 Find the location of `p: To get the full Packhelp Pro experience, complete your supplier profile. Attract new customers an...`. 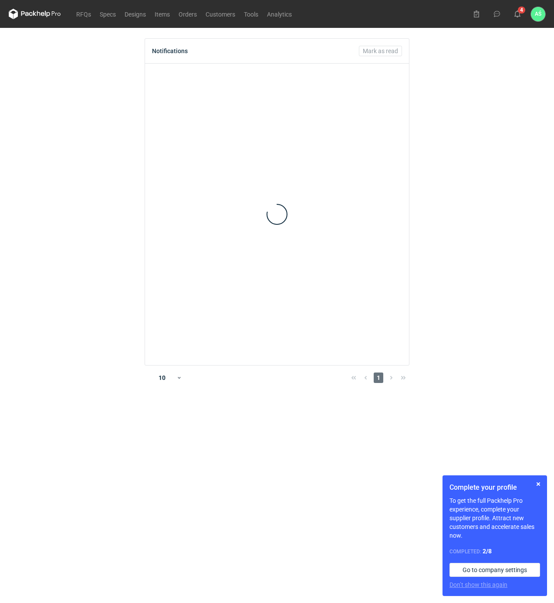

p: To get the full Packhelp Pro experience, complete your supplier profile. Attract new customers an... is located at coordinates (495, 518).